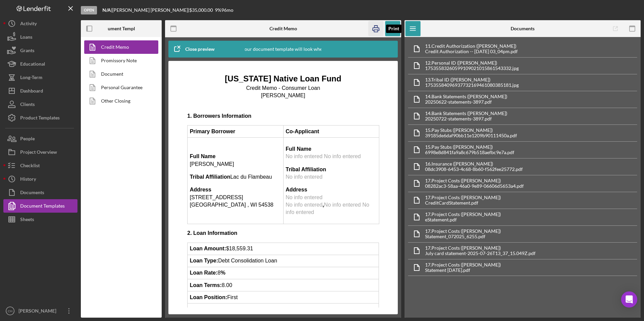 The width and height of the screenshot is (644, 321). Describe the element at coordinates (37, 48) in the screenshot. I see `strong: 1. Borrowers Information` at that location.